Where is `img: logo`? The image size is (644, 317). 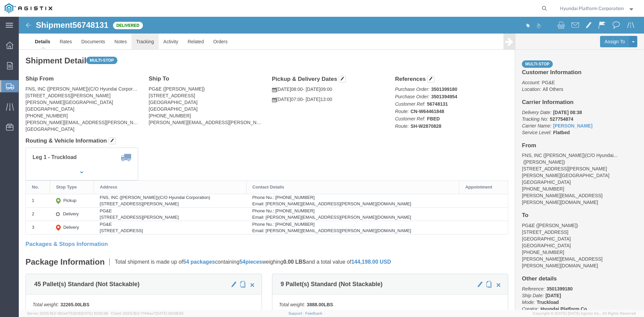
img: logo is located at coordinates (28, 8).